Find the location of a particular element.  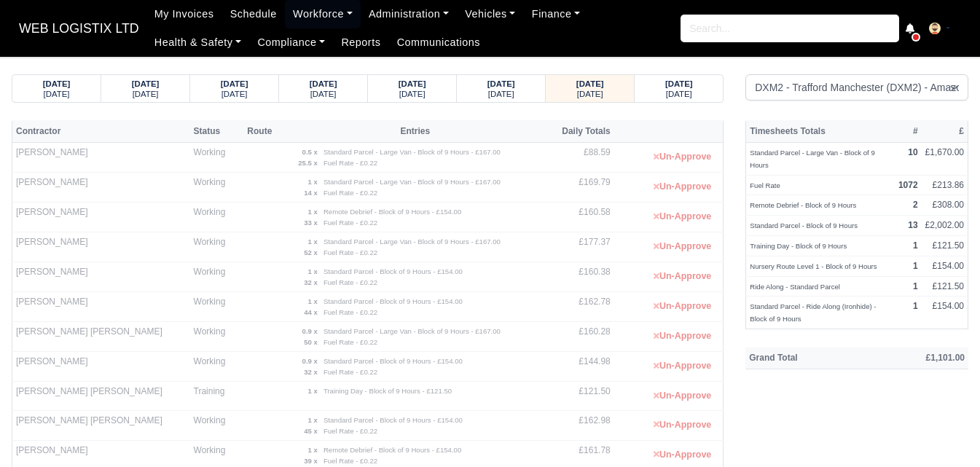

td: £154.00 is located at coordinates (945, 266).